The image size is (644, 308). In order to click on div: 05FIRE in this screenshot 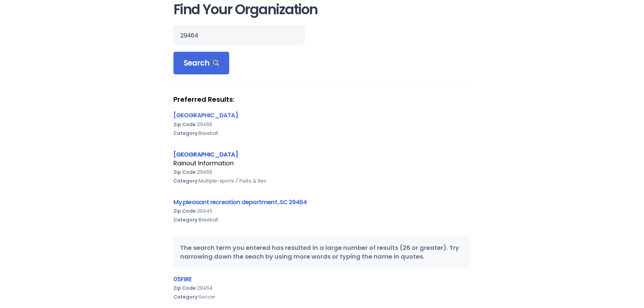, I will do `click(322, 279)`.